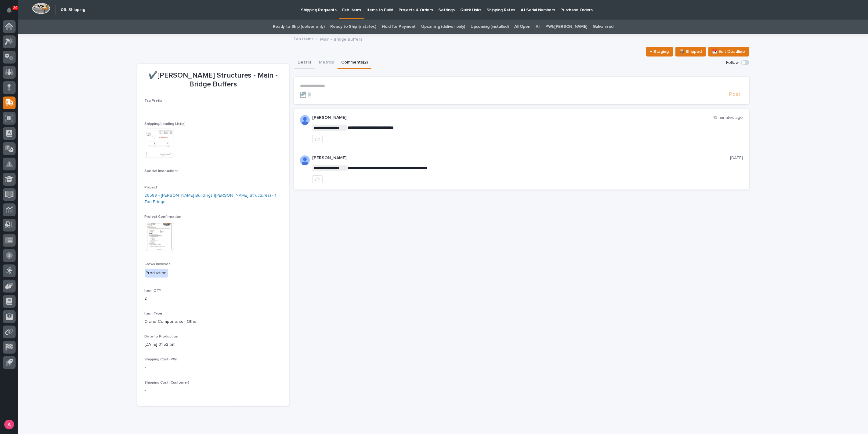 This screenshot has height=434, width=868. Describe the element at coordinates (151, 188) in the screenshot. I see `span: Project` at that location.